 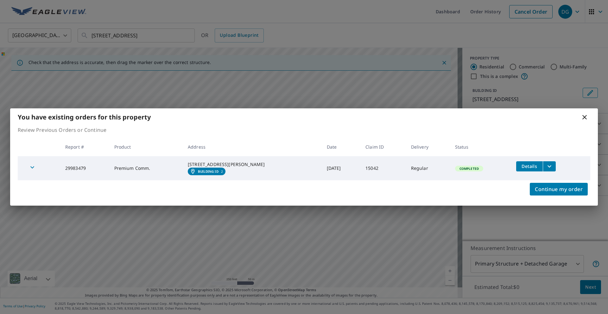 I want to click on span: Completed, so click(x=469, y=168).